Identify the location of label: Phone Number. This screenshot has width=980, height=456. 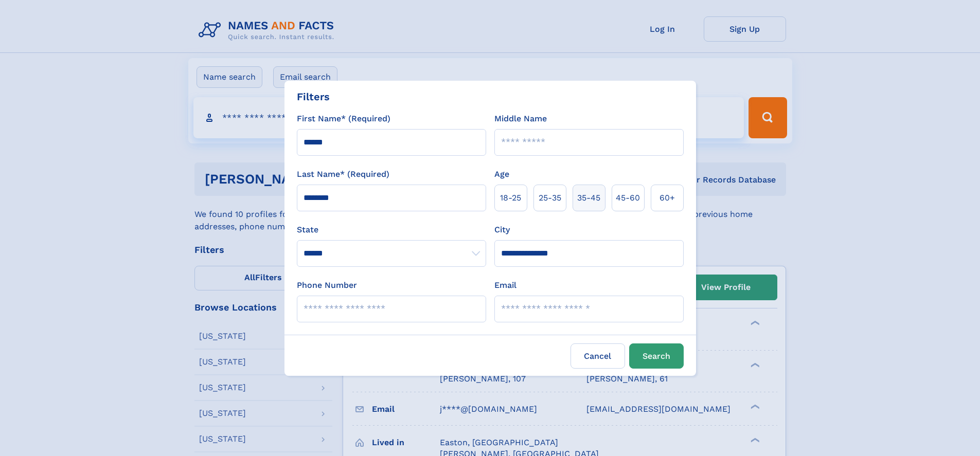
(327, 285).